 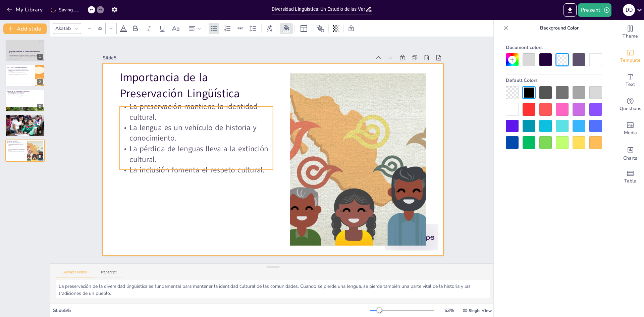 What do you see at coordinates (25, 29) in the screenshot?
I see `button: Add slide` at bounding box center [25, 29].